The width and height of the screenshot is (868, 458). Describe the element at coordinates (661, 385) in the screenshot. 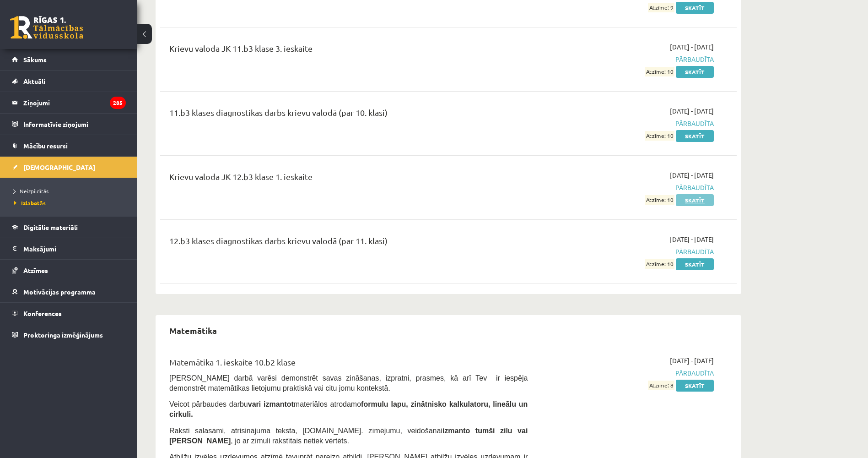

I see `span: Atzīme: 8` at that location.